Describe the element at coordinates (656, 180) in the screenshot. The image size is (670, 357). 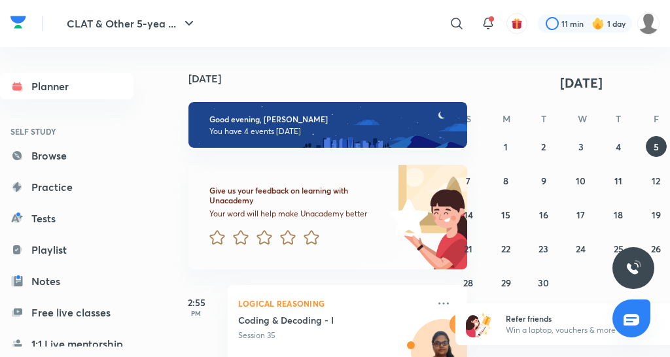
I see `button: September 12, 2025` at that location.